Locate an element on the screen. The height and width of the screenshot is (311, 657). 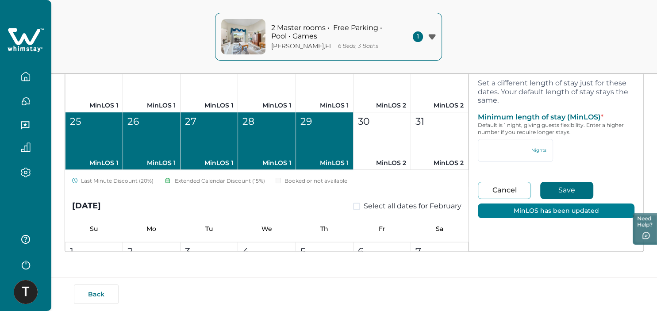
p: 26 is located at coordinates (133, 121).